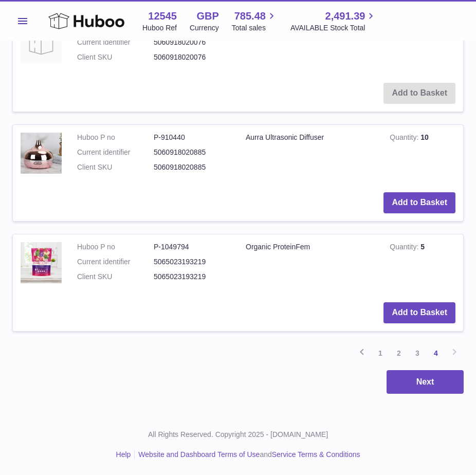  I want to click on span: Total sales, so click(254, 28).